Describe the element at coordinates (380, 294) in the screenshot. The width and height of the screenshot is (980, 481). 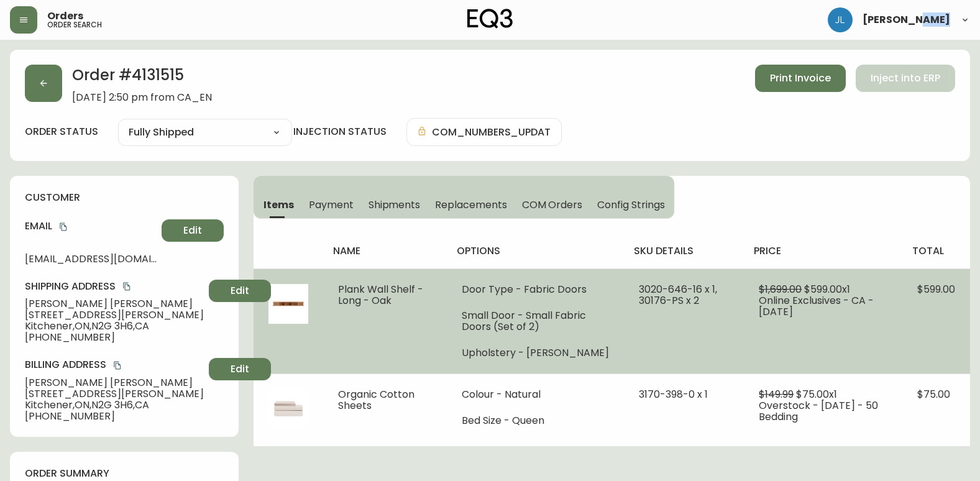
I see `span: Plank Wall Shelf - Long - Oak` at that location.